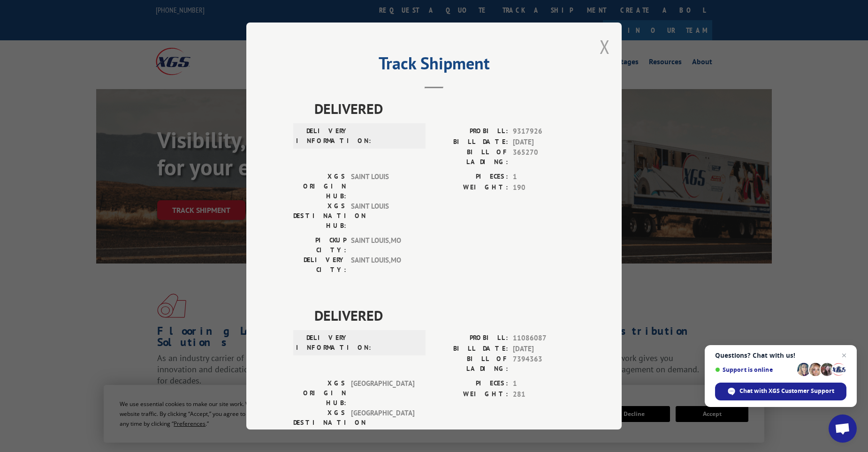 This screenshot has width=868, height=452. Describe the element at coordinates (843, 429) in the screenshot. I see `div: Open chat` at that location.